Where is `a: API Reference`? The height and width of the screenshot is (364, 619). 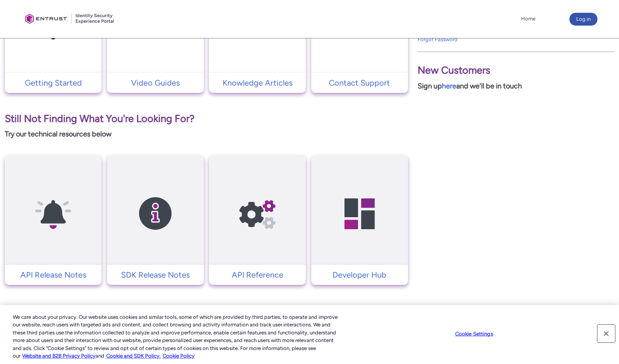
a: API Reference is located at coordinates (257, 274).